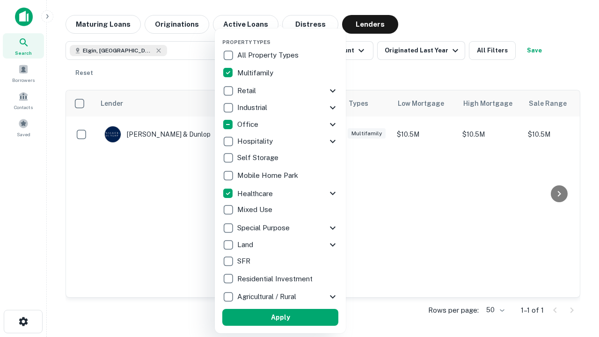 Image resolution: width=599 pixels, height=337 pixels. I want to click on div: Land, so click(280, 245).